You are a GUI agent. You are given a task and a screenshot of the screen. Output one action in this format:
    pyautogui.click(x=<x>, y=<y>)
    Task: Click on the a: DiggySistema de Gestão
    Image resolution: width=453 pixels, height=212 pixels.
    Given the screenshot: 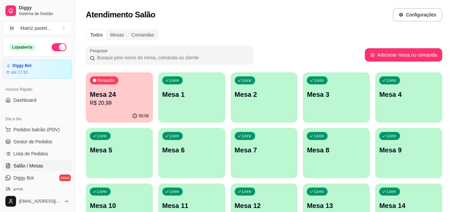 What is the action you would take?
    pyautogui.click(x=37, y=11)
    